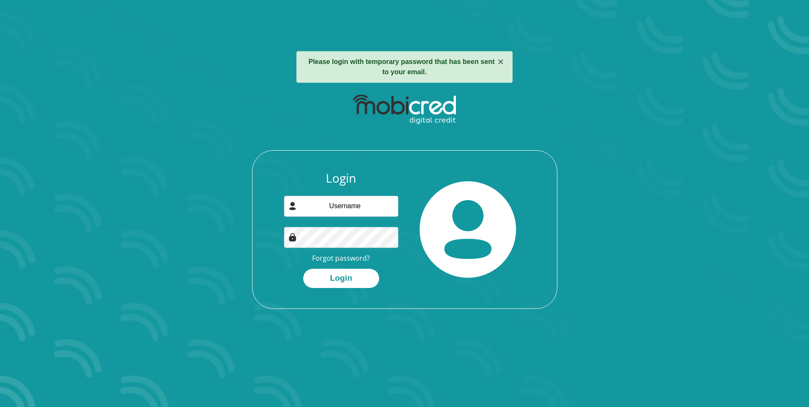  Describe the element at coordinates (293, 237) in the screenshot. I see `img: Image` at that location.